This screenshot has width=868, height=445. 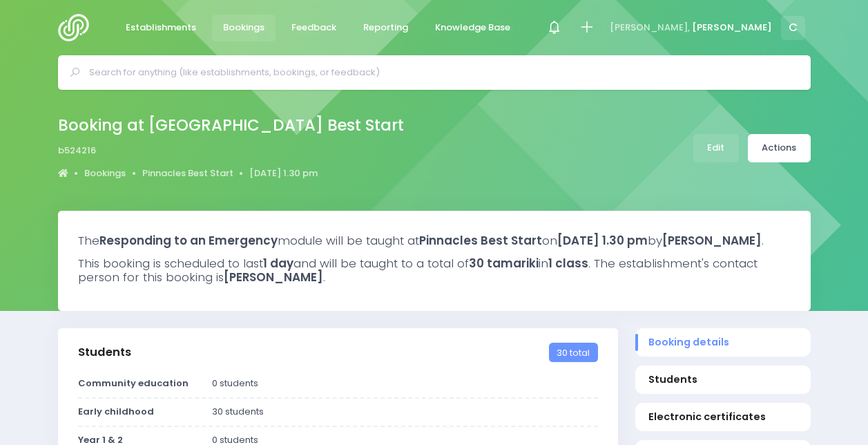 What do you see at coordinates (573, 352) in the screenshot?
I see `span: 30 total` at bounding box center [573, 352].